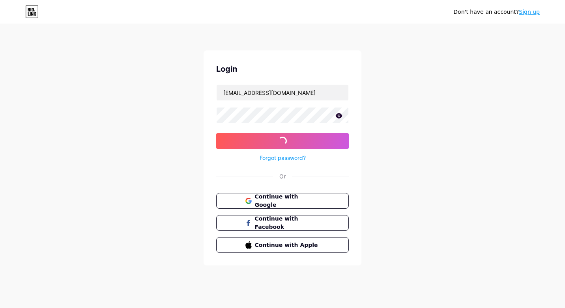  Describe the element at coordinates (282, 201) in the screenshot. I see `a: Continue with Google` at that location.